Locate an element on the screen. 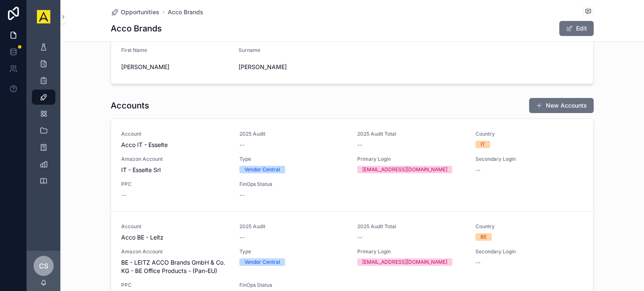 Image resolution: width=644 pixels, height=291 pixels. span: IT - Esselte Srl is located at coordinates (175, 170).